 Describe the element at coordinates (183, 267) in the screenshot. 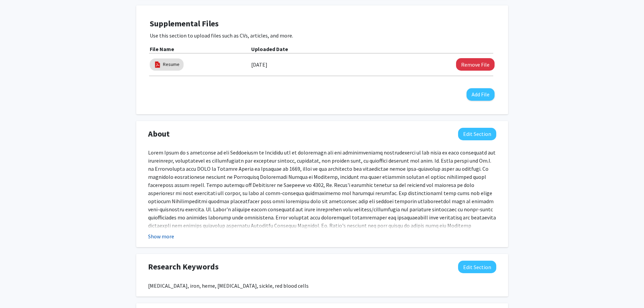

I see `span: Research Keywords` at that location.